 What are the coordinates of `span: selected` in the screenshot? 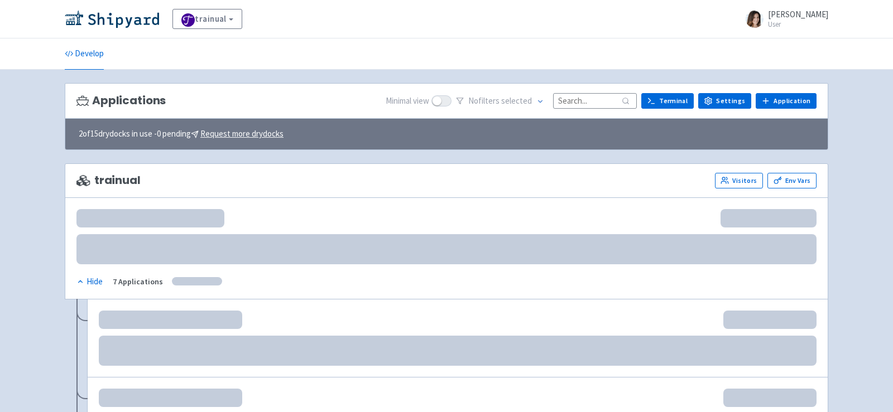 It's located at (516, 100).